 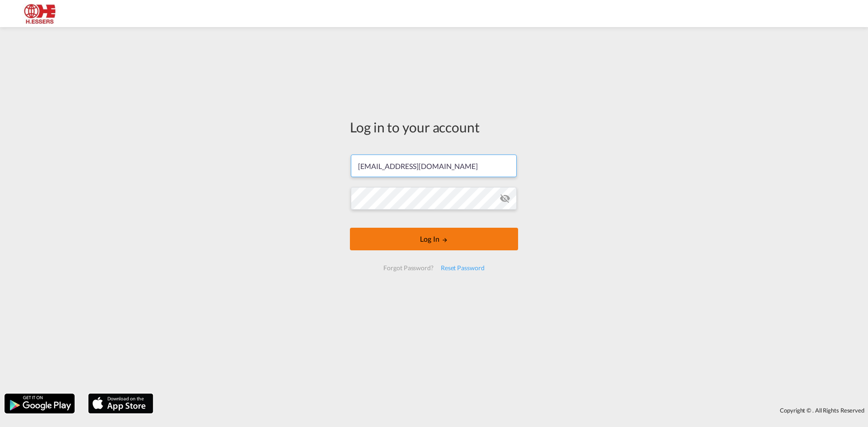 What do you see at coordinates (408, 268) in the screenshot?
I see `div: Forgot Password?` at bounding box center [408, 268].